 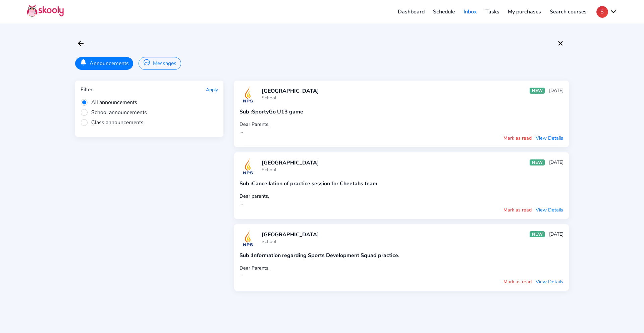 What do you see at coordinates (402, 199) in the screenshot?
I see `div: Dear parents, Due to unavoidable reasons, we will have to cancel the practice session scheduled f...` at bounding box center [402, 199].